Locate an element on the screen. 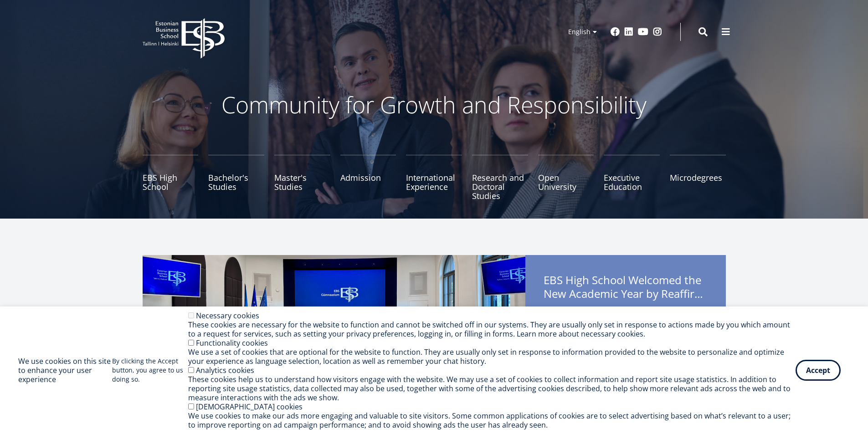 The height and width of the screenshot is (434, 868). div: These cookies are necessary for the website to function and cannot be switched off in our systems... is located at coordinates (492, 329).